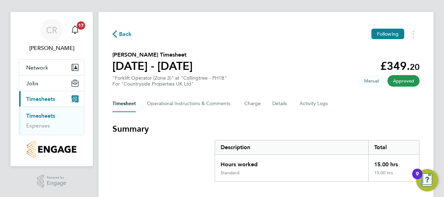 Image resolution: width=444 pixels, height=197 pixels. I want to click on div: Timesheets, so click(52, 120).